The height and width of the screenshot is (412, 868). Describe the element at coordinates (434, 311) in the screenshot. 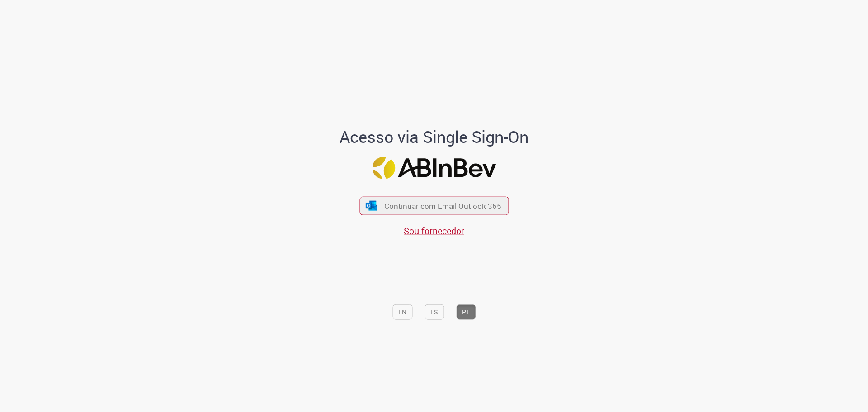

I see `button: ES` at that location.